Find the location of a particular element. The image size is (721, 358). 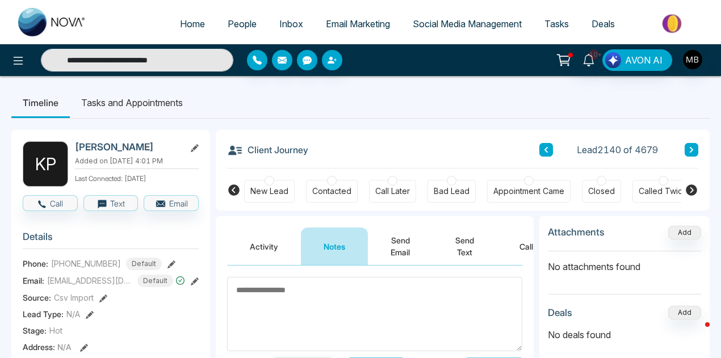

h3: Deals is located at coordinates (559, 313).